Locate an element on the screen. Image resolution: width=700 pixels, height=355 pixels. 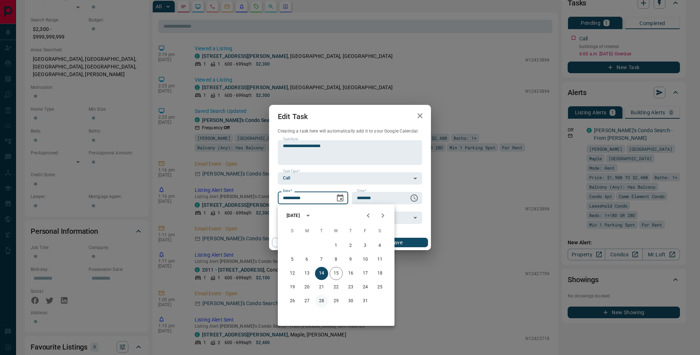
button: 3 is located at coordinates (365, 246).